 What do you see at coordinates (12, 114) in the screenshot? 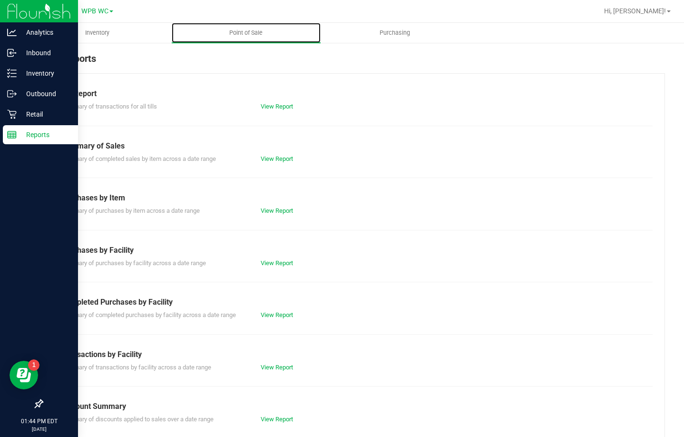
I see `inline-svg: Retail` at bounding box center [12, 114].